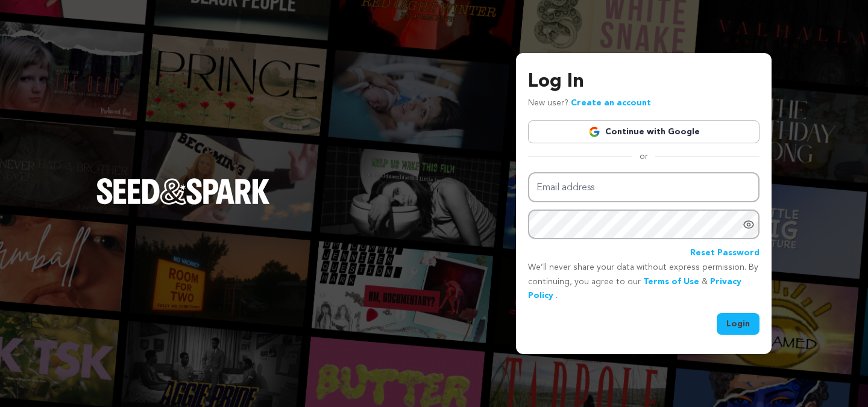 The width and height of the screenshot is (868, 407). What do you see at coordinates (644, 82) in the screenshot?
I see `h3: Log In` at bounding box center [644, 82].